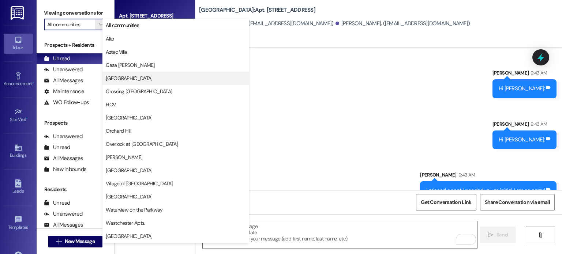 The image size is (562, 254). I want to click on div: Residents, so click(75, 189).